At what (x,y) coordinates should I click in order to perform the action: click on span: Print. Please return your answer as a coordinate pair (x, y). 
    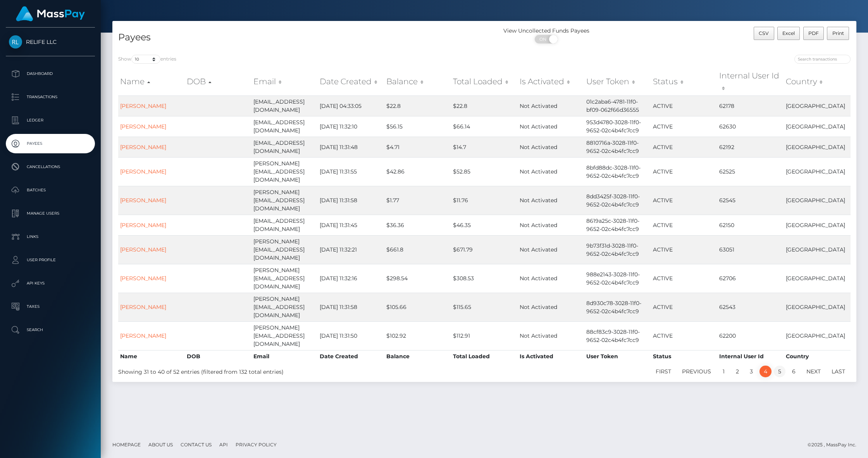
    Looking at the image, I should click on (838, 33).